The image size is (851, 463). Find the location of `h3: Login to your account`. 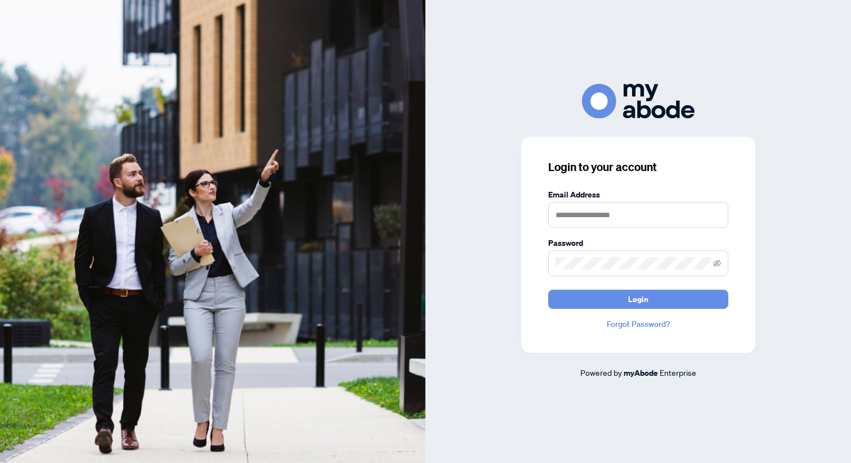

h3: Login to your account is located at coordinates (638, 167).